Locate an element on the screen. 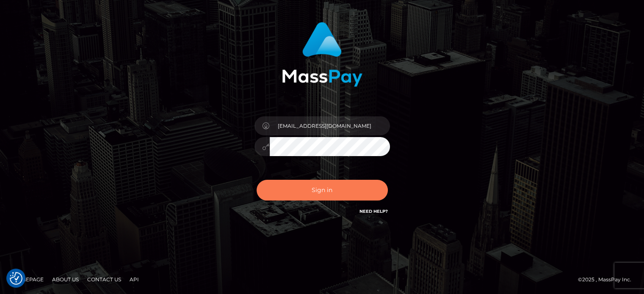 The image size is (644, 294). div: © 2025 , MassPay Inc. is located at coordinates (608, 280).